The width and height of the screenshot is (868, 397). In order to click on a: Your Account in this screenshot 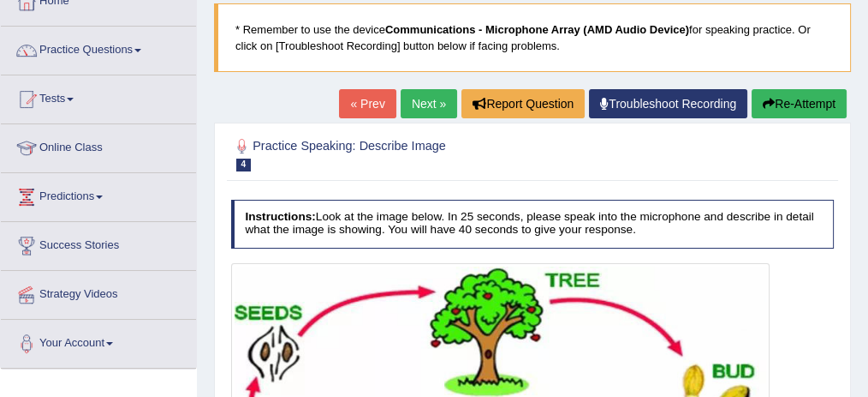, I will do `click(98, 341)`.